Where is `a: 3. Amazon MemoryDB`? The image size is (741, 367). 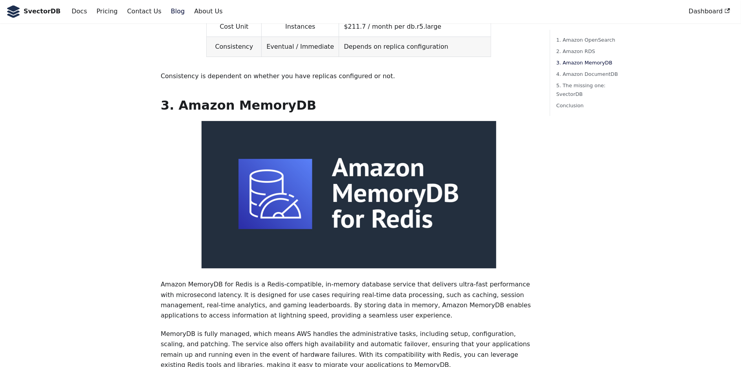
a: 3. Amazon MemoryDB is located at coordinates (588, 63).